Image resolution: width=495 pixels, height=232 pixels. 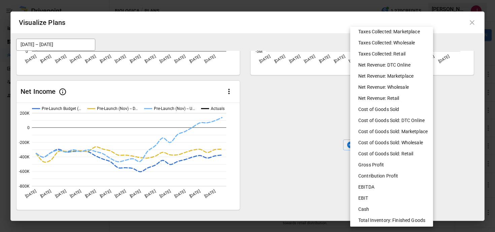 What do you see at coordinates (394, 43) in the screenshot?
I see `li: Taxes Collected: Wholesale` at bounding box center [394, 43].